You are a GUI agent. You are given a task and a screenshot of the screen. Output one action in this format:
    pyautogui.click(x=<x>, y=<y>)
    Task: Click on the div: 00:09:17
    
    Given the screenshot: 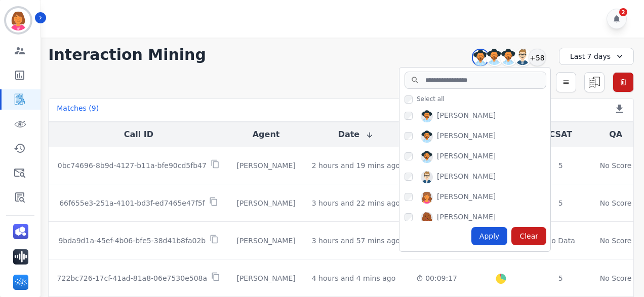 What is the action you would take?
    pyautogui.click(x=436, y=277)
    